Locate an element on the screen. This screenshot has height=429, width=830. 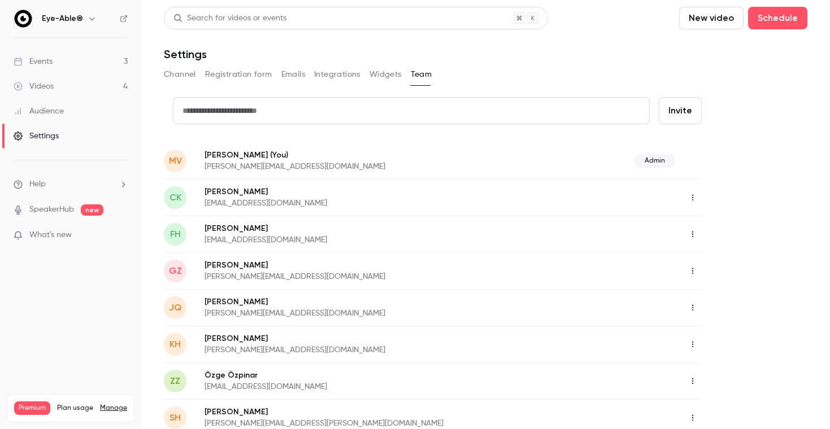
div: Settings is located at coordinates (36, 136).